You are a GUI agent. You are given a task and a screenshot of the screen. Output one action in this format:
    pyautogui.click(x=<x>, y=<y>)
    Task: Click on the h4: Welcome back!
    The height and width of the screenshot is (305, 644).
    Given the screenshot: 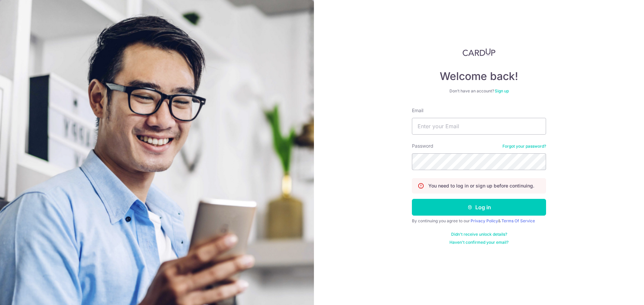 What is the action you would take?
    pyautogui.click(x=479, y=76)
    